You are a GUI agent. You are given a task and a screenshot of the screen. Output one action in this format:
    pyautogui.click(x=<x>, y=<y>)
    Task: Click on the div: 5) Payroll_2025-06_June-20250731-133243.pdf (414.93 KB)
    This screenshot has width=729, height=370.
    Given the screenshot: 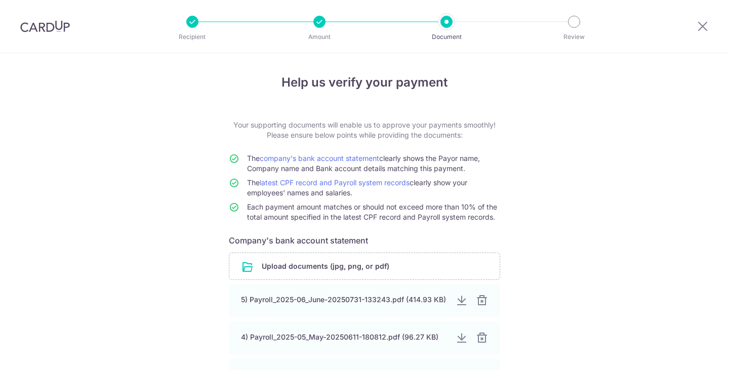 What is the action you would take?
    pyautogui.click(x=344, y=300)
    